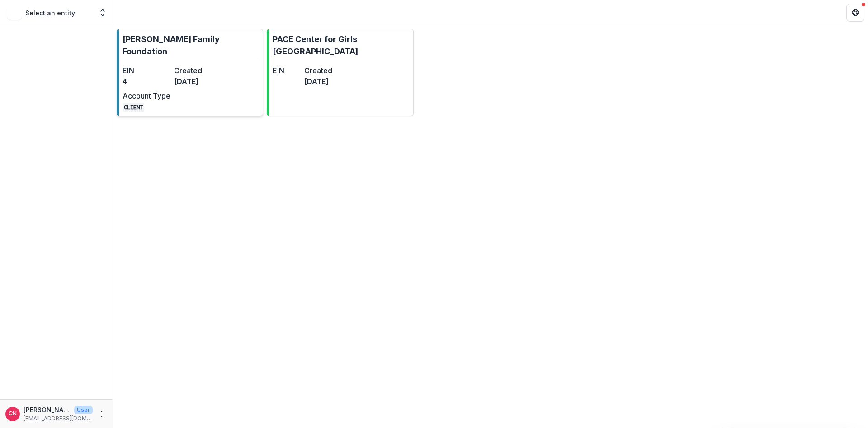  Describe the element at coordinates (101, 413) in the screenshot. I see `button: More` at that location.